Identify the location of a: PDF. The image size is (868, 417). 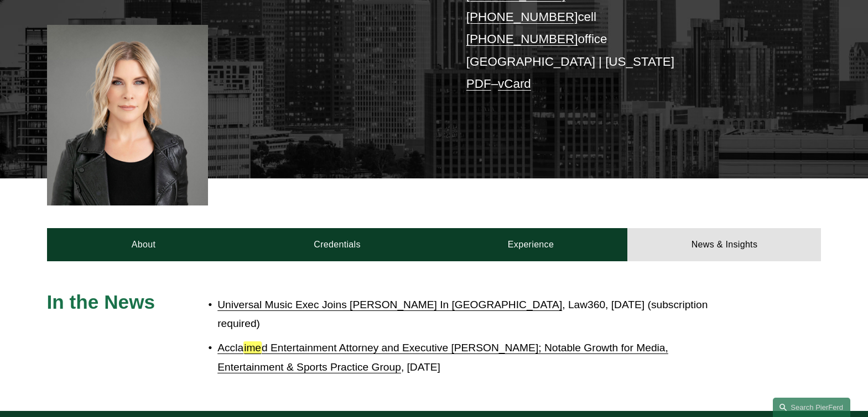
(479, 83).